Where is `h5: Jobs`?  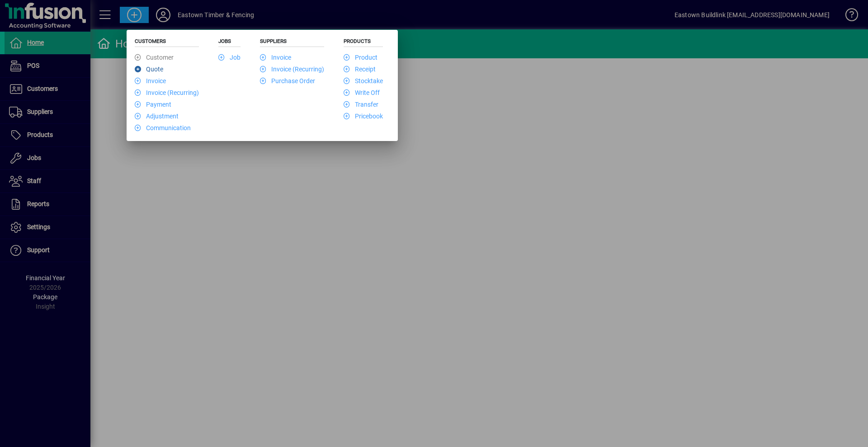 h5: Jobs is located at coordinates (229, 42).